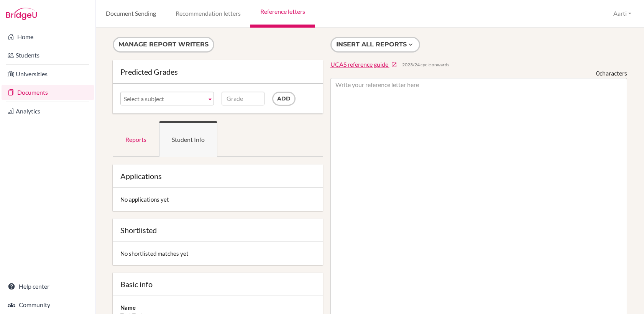 The width and height of the screenshot is (644, 314). Describe the element at coordinates (136, 139) in the screenshot. I see `a: Reports` at that location.